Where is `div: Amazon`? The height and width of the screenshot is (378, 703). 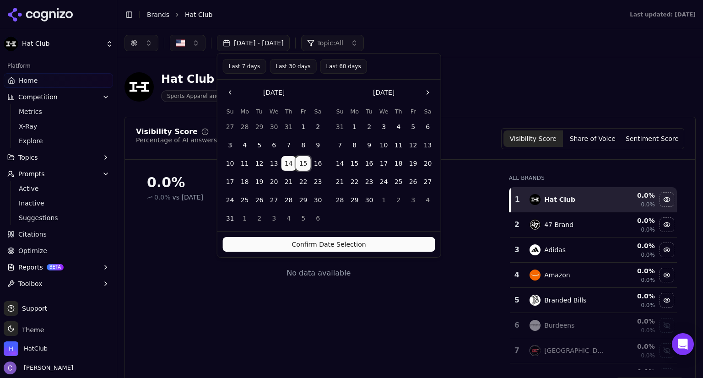
div: Amazon is located at coordinates (557, 275).